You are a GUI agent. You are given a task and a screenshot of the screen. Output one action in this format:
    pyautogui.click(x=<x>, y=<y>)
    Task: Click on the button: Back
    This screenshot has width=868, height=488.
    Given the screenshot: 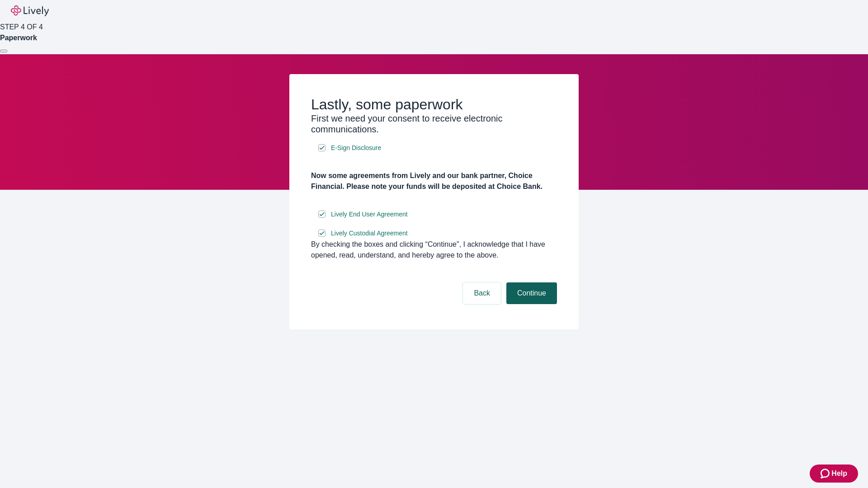 What is the action you would take?
    pyautogui.click(x=482, y=293)
    